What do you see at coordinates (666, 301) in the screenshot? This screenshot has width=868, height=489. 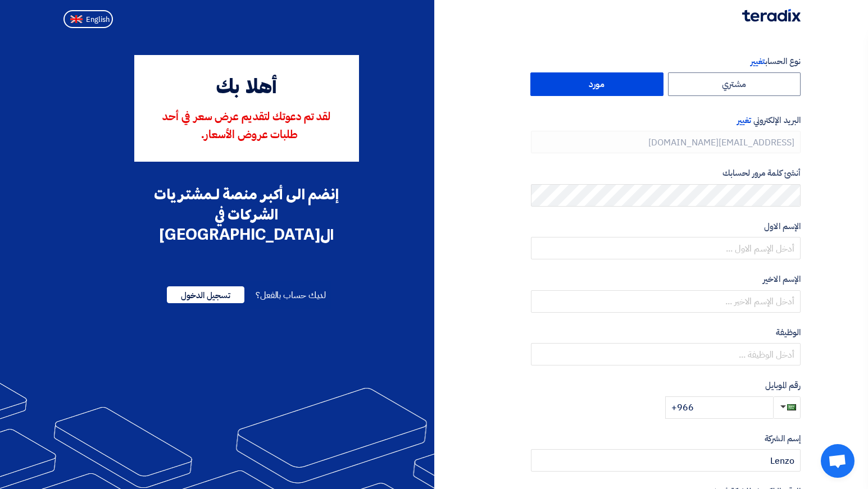 I see `input: أدخل الإسم الاخير ...` at bounding box center [666, 301].